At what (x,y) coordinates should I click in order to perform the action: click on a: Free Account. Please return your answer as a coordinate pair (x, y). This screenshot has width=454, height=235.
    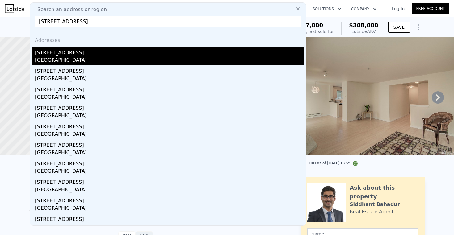
    Looking at the image, I should click on (430, 9).